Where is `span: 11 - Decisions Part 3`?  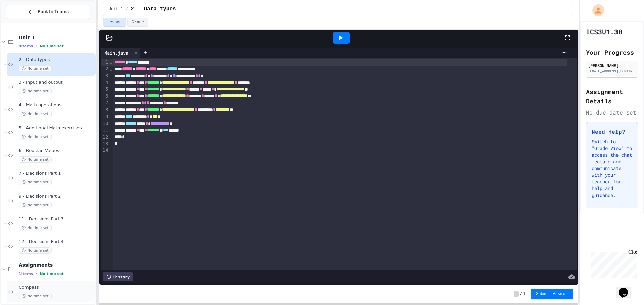
span: 11 - Decisions Part 3 is located at coordinates (57, 219).